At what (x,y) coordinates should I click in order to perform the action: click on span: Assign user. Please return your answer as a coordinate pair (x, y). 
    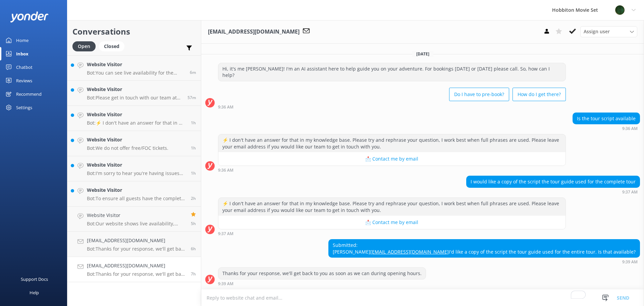
    Looking at the image, I should click on (597, 31).